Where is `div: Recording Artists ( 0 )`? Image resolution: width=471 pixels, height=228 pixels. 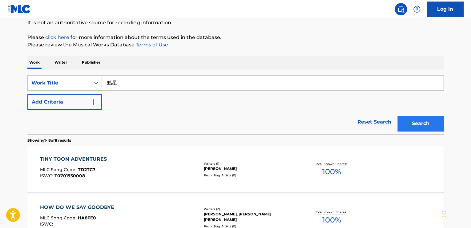 div: Recording Artists ( 0 ) is located at coordinates (250, 175).